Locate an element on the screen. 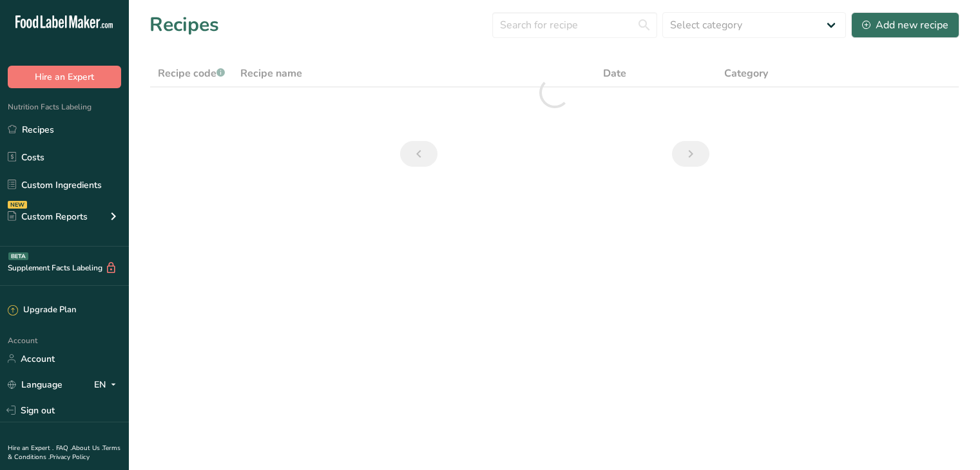  div: Upgrade Plan is located at coordinates (42, 310).